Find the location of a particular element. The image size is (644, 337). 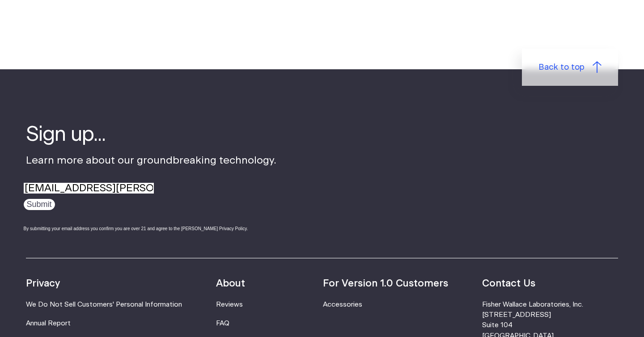

a: Annual Report is located at coordinates (48, 323).